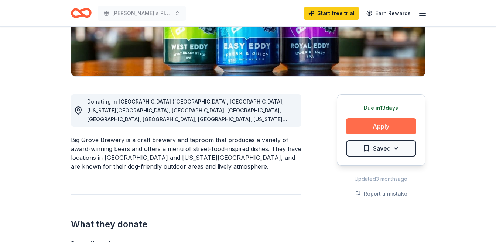 The width and height of the screenshot is (496, 242). I want to click on a: Home, so click(81, 13).